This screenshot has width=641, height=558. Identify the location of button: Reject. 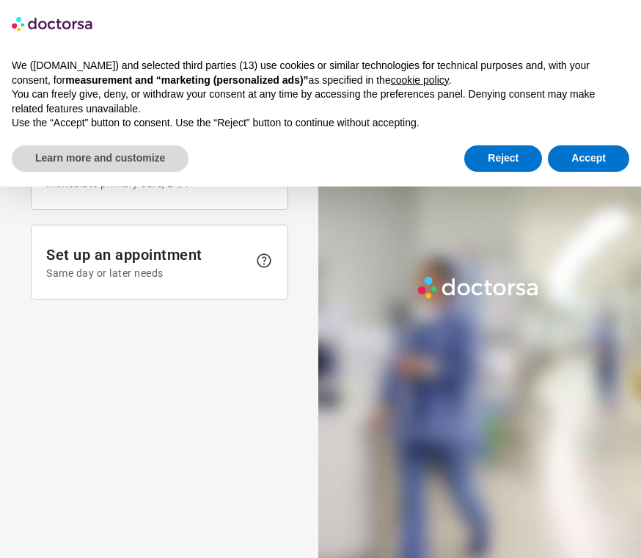
(503, 159).